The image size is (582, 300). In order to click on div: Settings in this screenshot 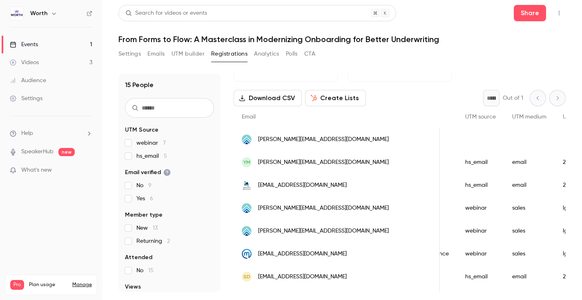, I will do `click(26, 98)`.